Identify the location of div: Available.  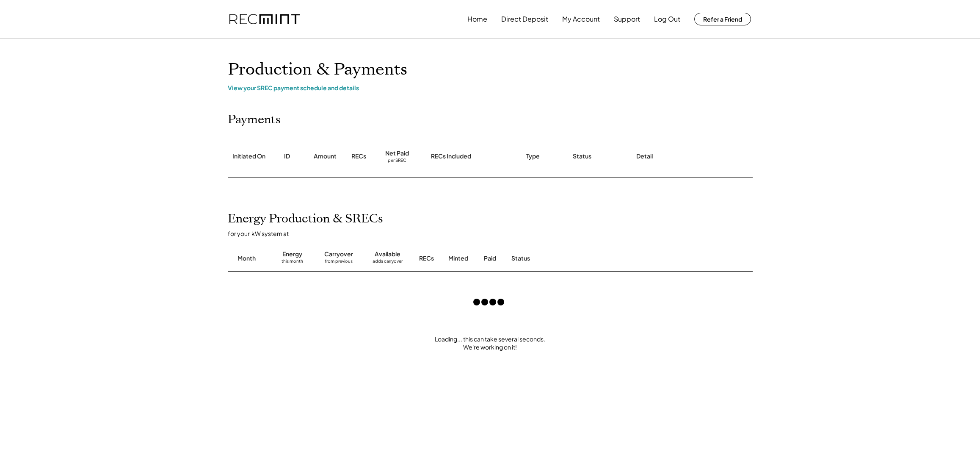
(388, 254).